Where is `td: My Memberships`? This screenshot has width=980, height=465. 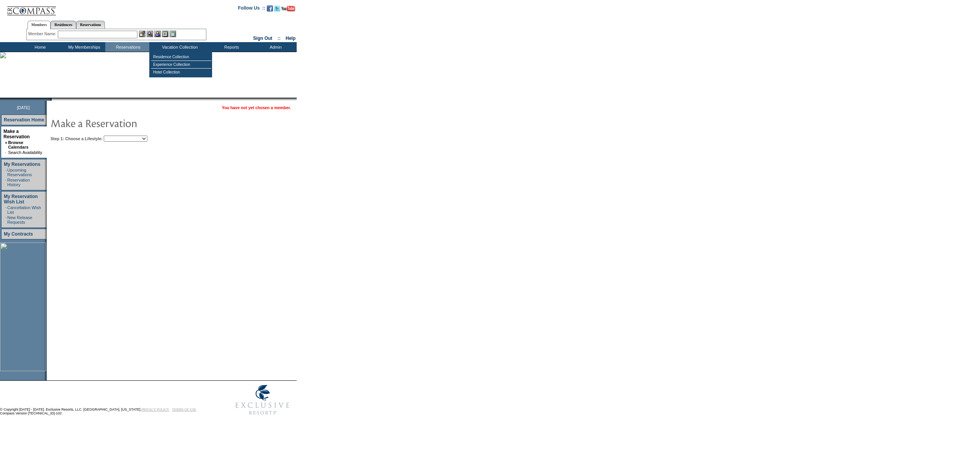 td: My Memberships is located at coordinates (83, 47).